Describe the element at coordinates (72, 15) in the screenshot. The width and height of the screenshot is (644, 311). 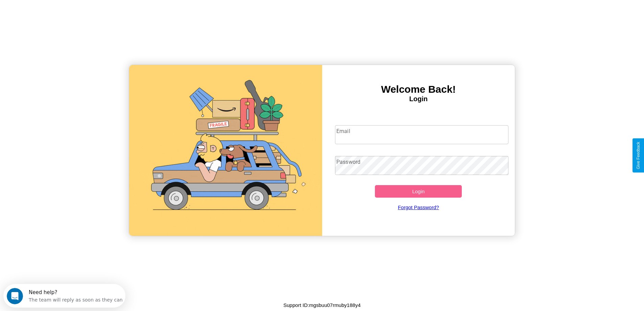
I see `div: The team will reply as soon as they can` at that location.